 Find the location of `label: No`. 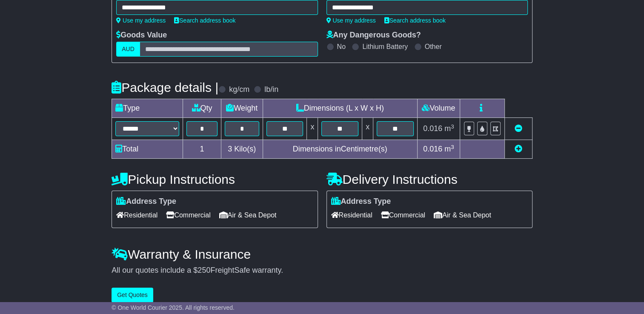

label: No is located at coordinates (342, 46).